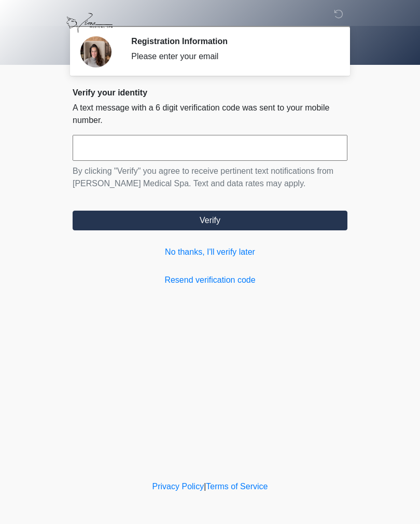 This screenshot has height=524, width=420. Describe the element at coordinates (96, 52) in the screenshot. I see `img: Agent Avatar` at that location.